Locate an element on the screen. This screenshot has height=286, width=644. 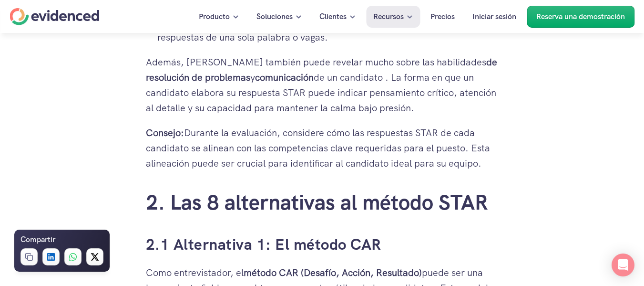
a: Precios is located at coordinates (442, 16).